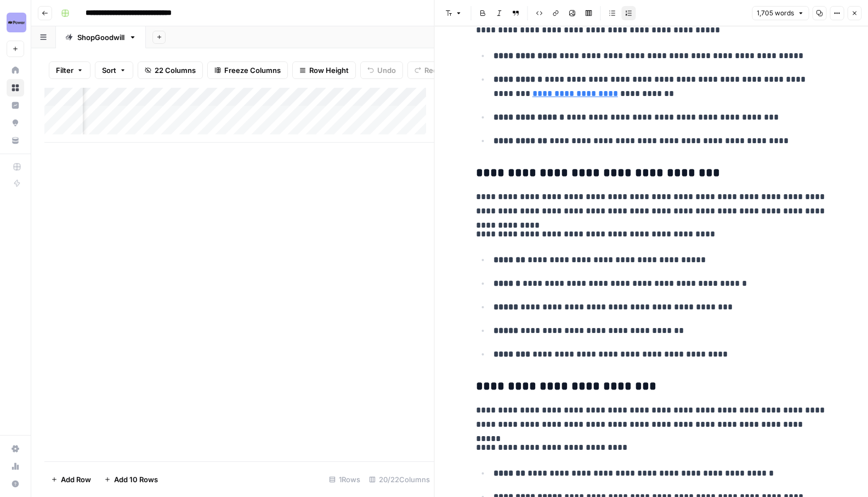  What do you see at coordinates (75, 479) in the screenshot?
I see `span: Add Row` at bounding box center [75, 479].